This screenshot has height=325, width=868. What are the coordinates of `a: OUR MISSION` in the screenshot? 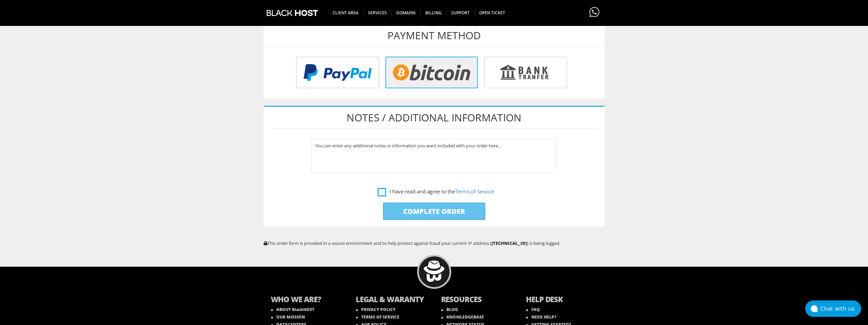 It's located at (288, 317).